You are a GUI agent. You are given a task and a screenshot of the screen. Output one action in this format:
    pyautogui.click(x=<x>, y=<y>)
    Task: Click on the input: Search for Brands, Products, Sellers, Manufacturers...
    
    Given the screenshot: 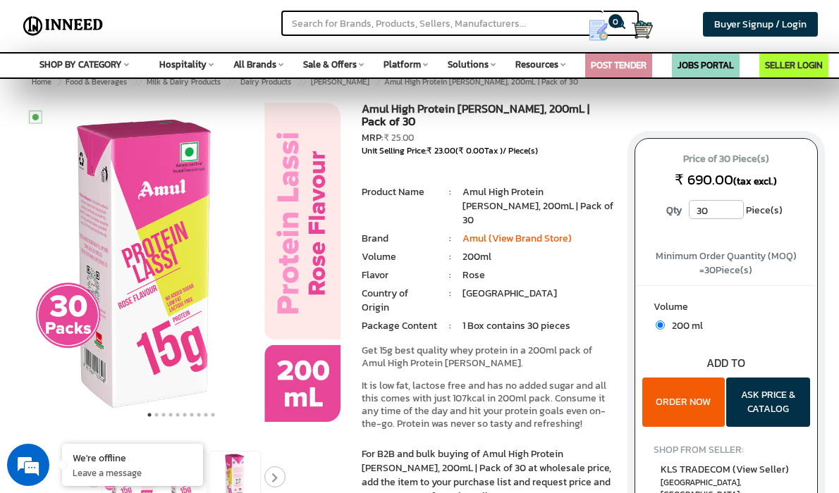 What is the action you would take?
    pyautogui.click(x=442, y=23)
    